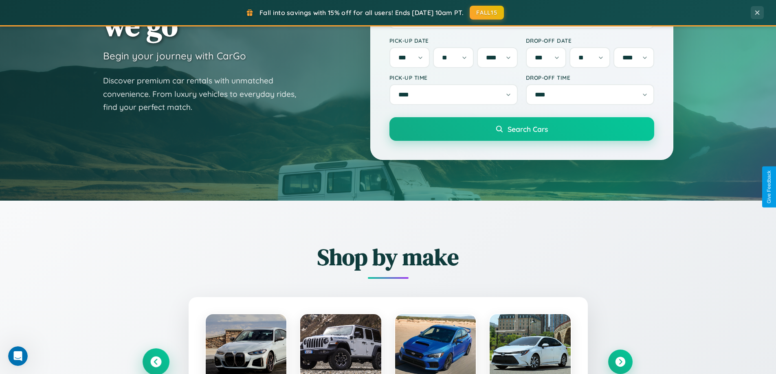 The height and width of the screenshot is (374, 776). I want to click on div: Give Feedback, so click(769, 187).